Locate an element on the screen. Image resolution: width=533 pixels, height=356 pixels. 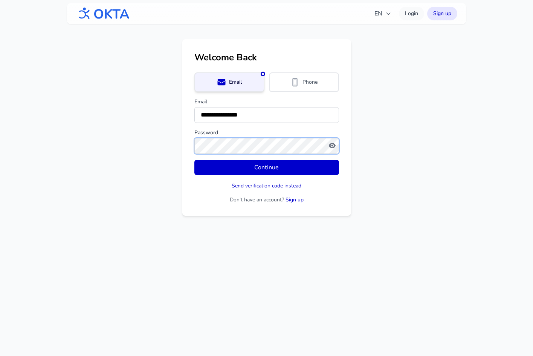
span: Phone is located at coordinates (310, 82).